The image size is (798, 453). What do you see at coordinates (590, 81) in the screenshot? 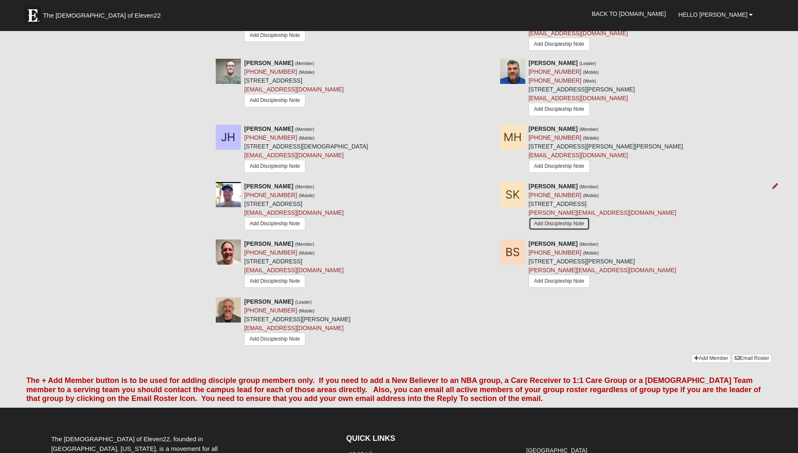
I see `small: (Work)` at bounding box center [590, 81].